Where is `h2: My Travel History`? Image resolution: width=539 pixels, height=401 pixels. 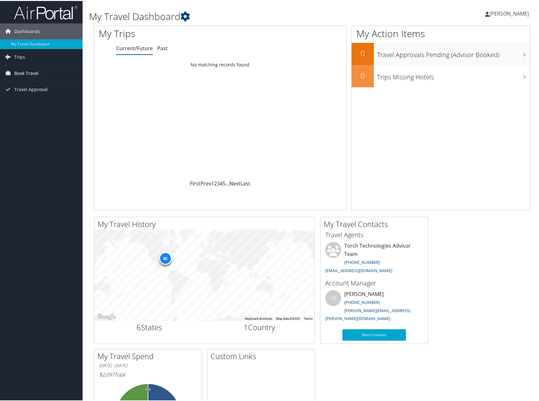 h2: My Travel History is located at coordinates (206, 223).